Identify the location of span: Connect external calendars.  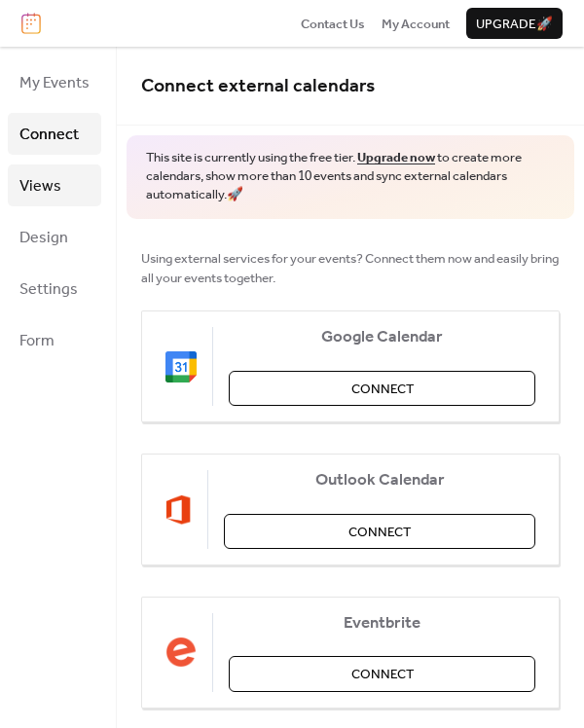
(258, 86).